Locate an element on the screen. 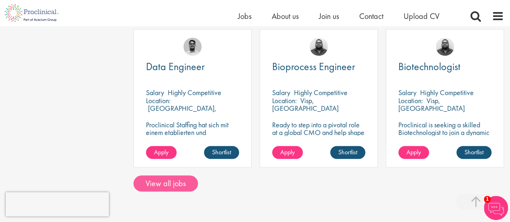 Image resolution: width=510 pixels, height=222 pixels. span: Contact is located at coordinates (371, 16).